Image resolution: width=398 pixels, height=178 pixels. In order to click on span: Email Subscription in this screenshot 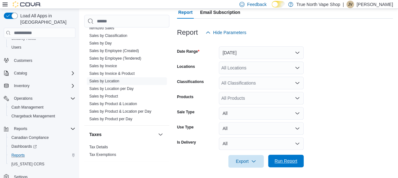, I will do `click(220, 12)`.